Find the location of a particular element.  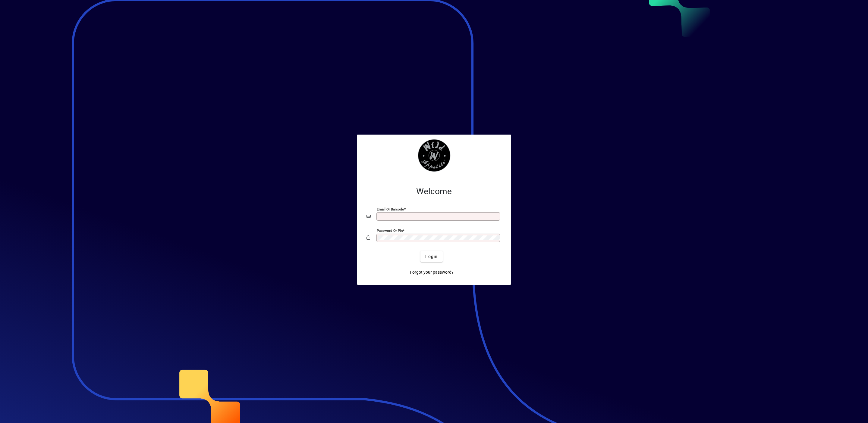

h2: Welcome is located at coordinates (434, 192).